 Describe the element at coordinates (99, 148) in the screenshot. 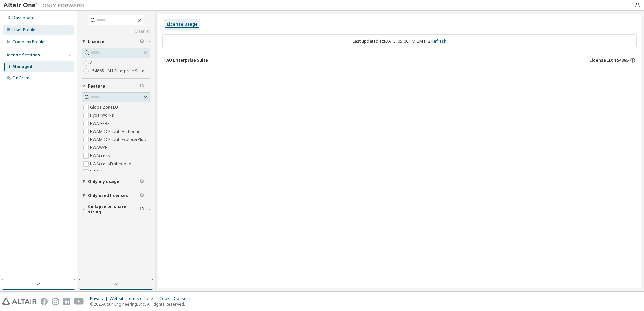

I see `label: HWAWPF` at that location.